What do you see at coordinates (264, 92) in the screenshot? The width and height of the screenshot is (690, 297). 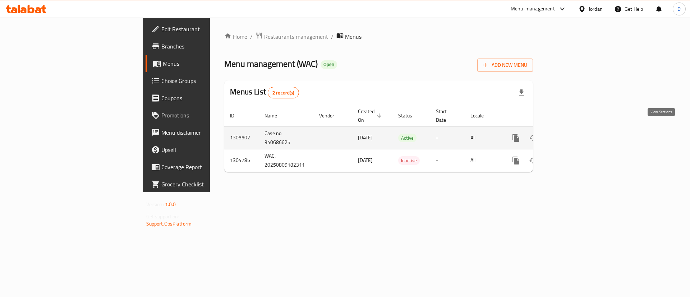 I see `h2: Menus List` at bounding box center [264, 92].